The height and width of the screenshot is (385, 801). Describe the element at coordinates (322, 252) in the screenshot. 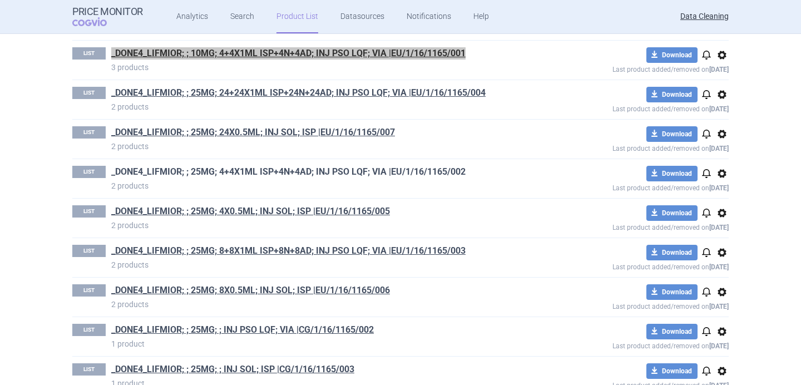

I see `h1: _DONE4_LIFMIOR; ; 25MG; 8+8X1ML ISP+8N+8AD; INJ PSO LQF; VIA |EU/1/16/1165/003` at that location.